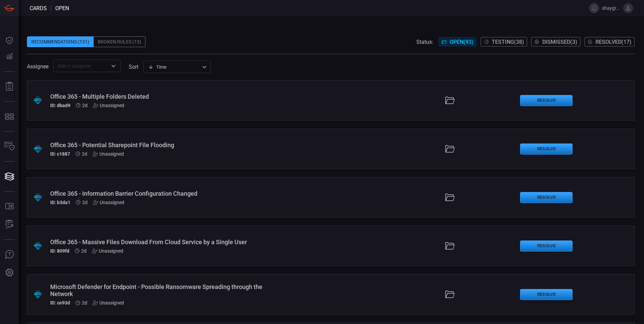 This screenshot has height=324, width=644. Describe the element at coordinates (113, 66) in the screenshot. I see `button: Open` at that location.